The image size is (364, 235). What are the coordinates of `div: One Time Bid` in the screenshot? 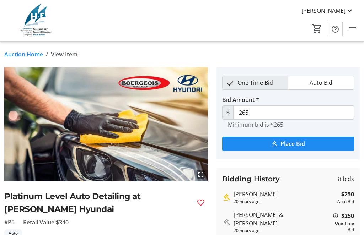 It's located at (341, 227).